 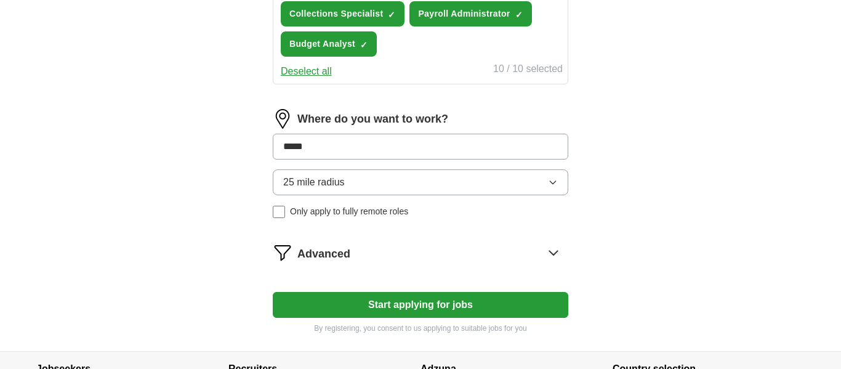 I want to click on button: Start applying for jobs, so click(x=420, y=305).